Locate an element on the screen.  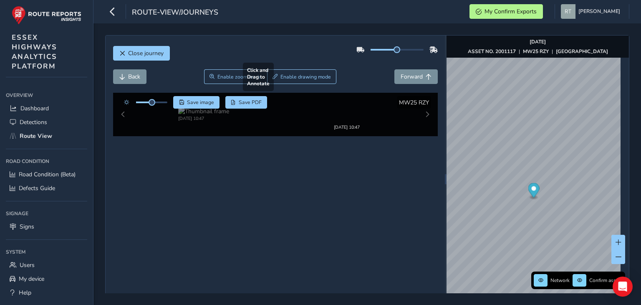
span: Dashboard is located at coordinates (35, 108).